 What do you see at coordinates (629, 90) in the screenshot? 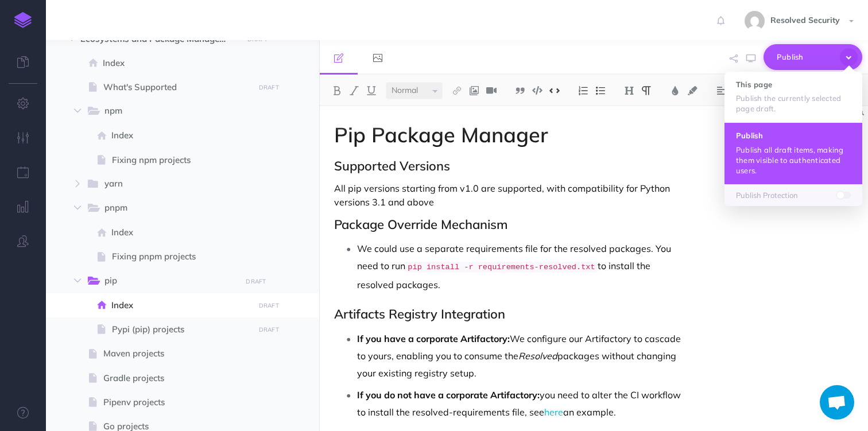
I see `img: Headings dropdown button` at bounding box center [629, 90].